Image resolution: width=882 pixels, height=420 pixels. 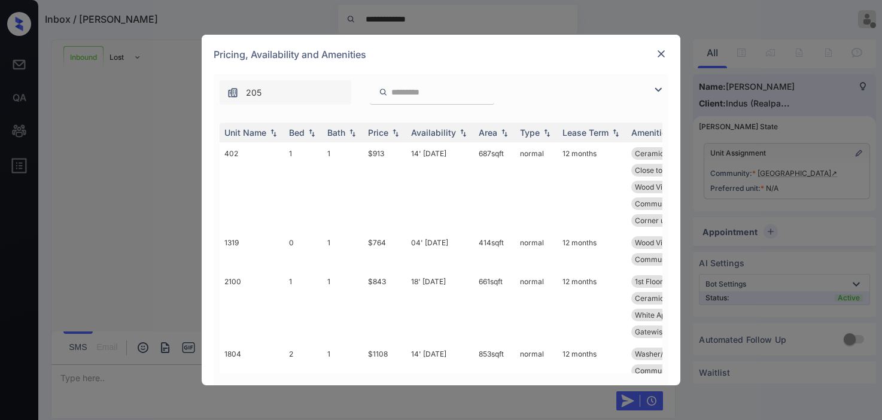 I want to click on span: Washer/Dryer Co..., so click(x=667, y=354).